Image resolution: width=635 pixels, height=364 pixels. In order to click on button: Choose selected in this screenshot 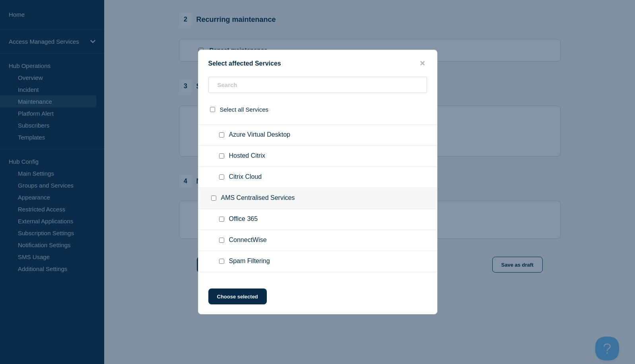, I will do `click(238, 296)`.